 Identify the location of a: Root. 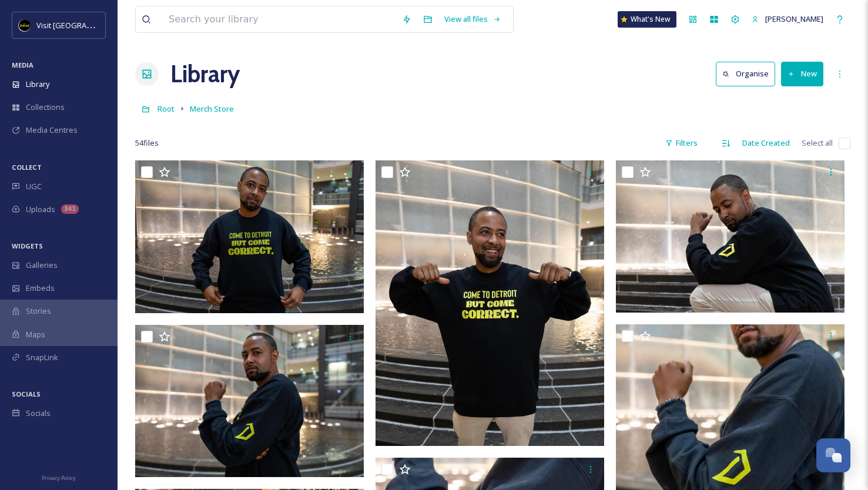
(165, 109).